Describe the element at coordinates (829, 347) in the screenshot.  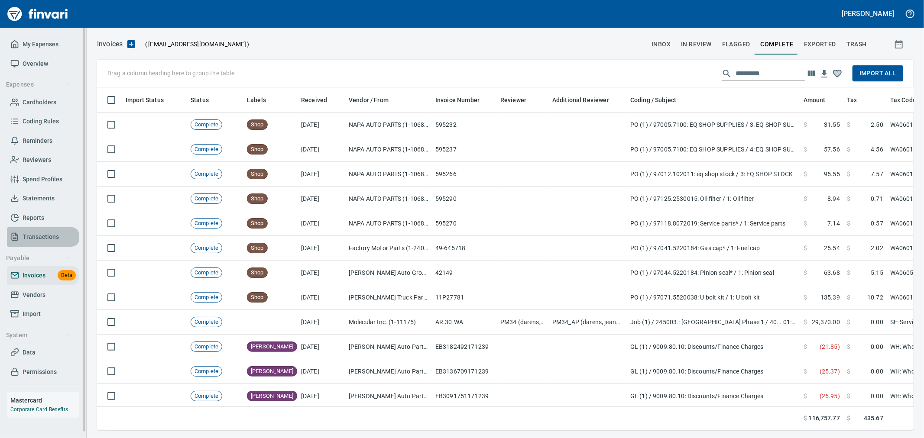
I see `span: ( 21.85 )` at that location.